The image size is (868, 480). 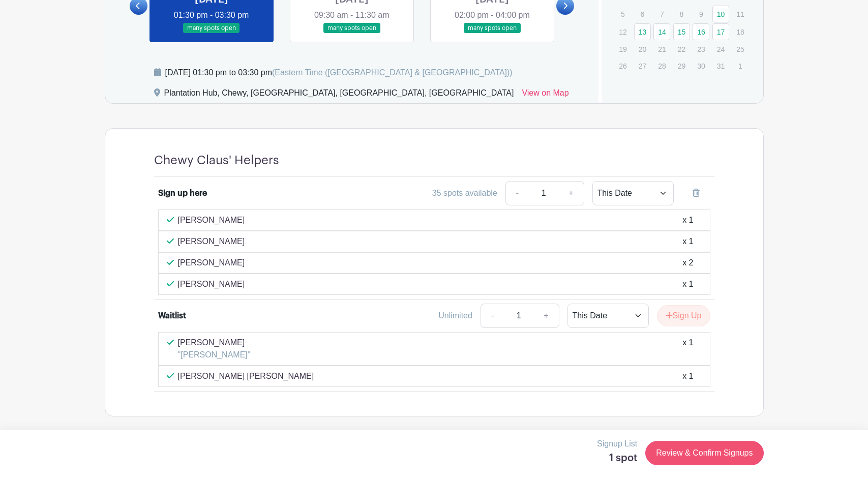 What do you see at coordinates (617, 458) in the screenshot?
I see `h5: 1 spot` at bounding box center [617, 458].